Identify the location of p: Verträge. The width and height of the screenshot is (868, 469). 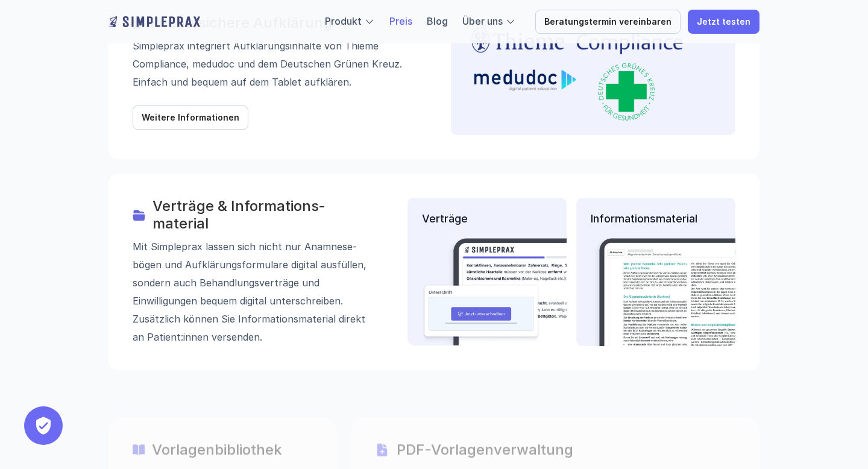
(487, 219).